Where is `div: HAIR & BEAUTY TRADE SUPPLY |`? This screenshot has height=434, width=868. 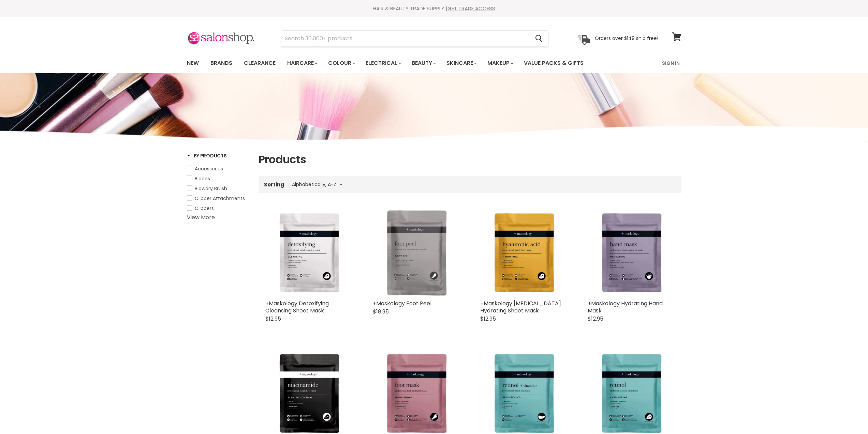 div: HAIR & BEAUTY TRADE SUPPLY | is located at coordinates (434, 8).